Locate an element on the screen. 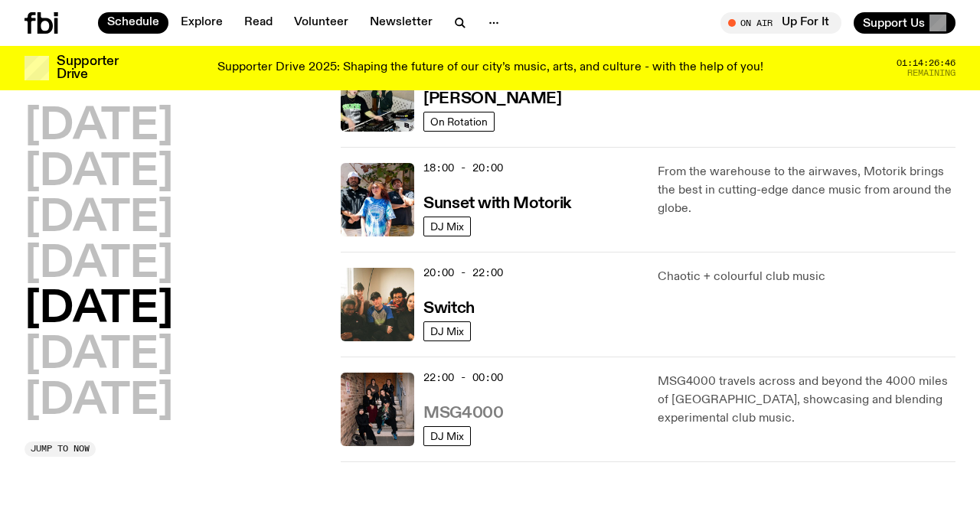 Image resolution: width=980 pixels, height=518 pixels. span: 22:00 - 00:00 is located at coordinates (463, 377).